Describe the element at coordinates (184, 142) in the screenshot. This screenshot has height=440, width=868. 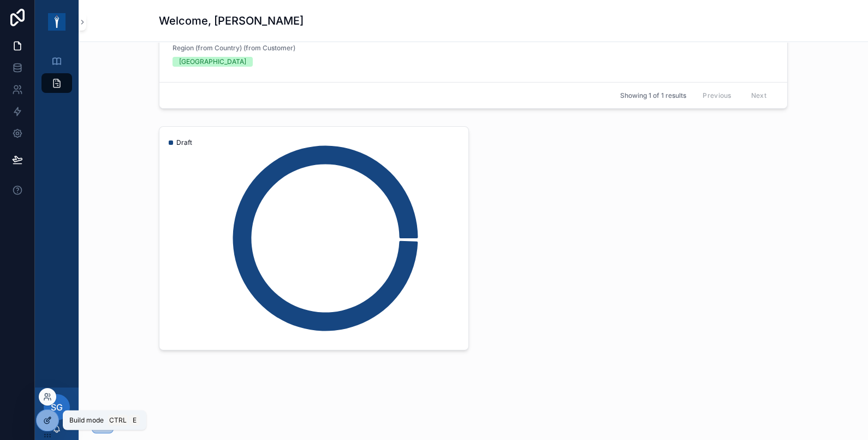
I see `span: Draft` at that location.